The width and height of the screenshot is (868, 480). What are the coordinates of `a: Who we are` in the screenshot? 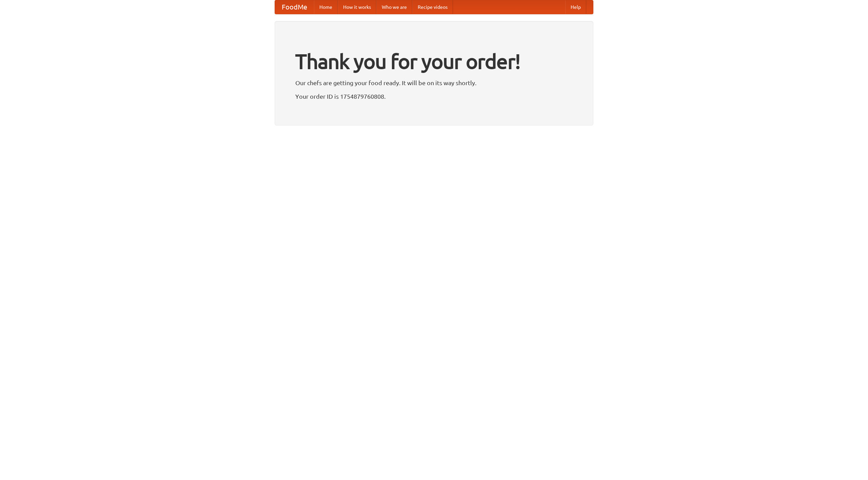 It's located at (394, 7).